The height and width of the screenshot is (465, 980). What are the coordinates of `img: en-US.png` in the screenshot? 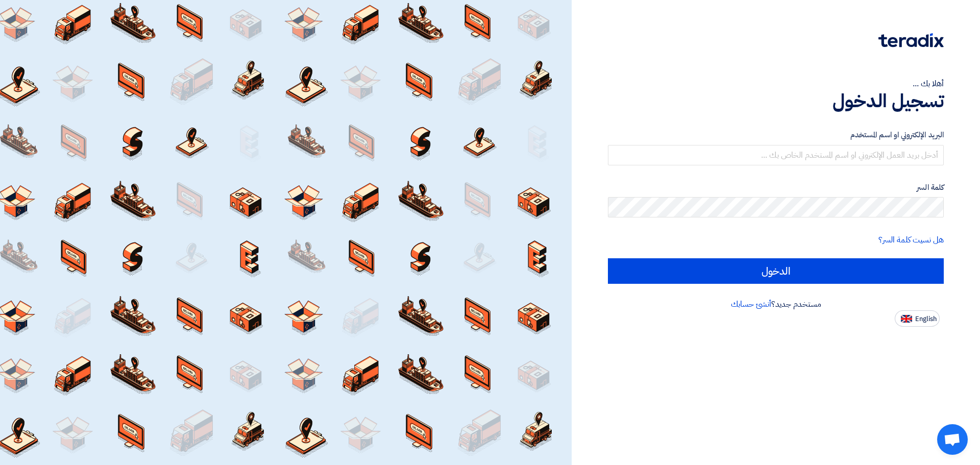 It's located at (906, 319).